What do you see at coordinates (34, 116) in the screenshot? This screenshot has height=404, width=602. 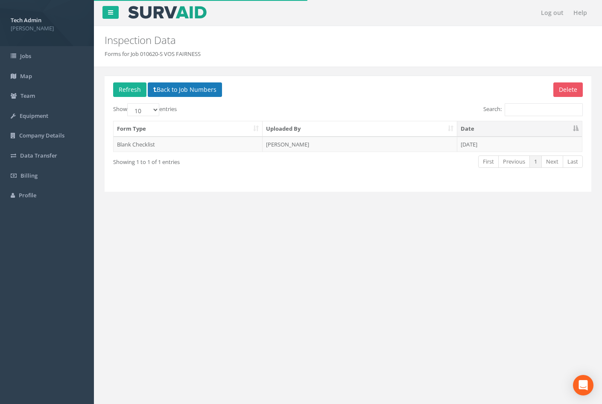 I see `span: Equipment` at bounding box center [34, 116].